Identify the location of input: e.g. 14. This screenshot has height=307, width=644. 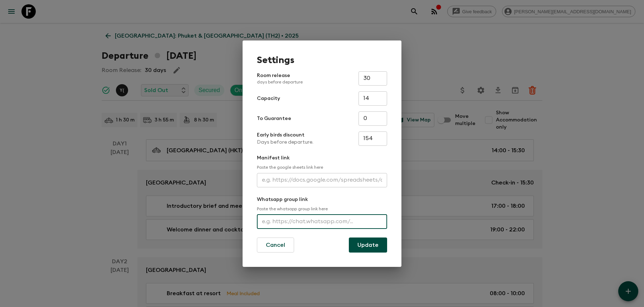
(373, 99).